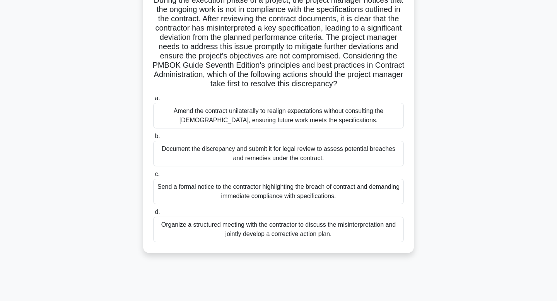 The width and height of the screenshot is (557, 301). What do you see at coordinates (157, 136) in the screenshot?
I see `span: b.` at bounding box center [157, 136].